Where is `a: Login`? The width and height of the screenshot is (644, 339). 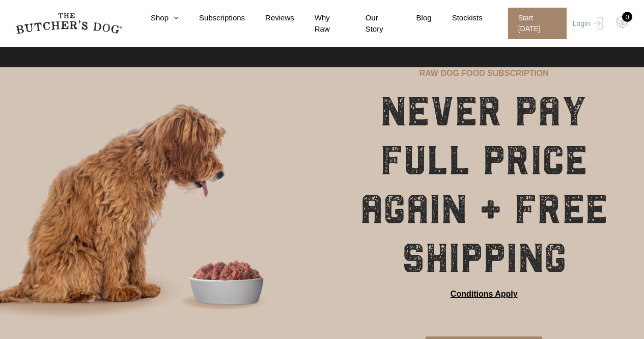
a: Login is located at coordinates (587, 23).